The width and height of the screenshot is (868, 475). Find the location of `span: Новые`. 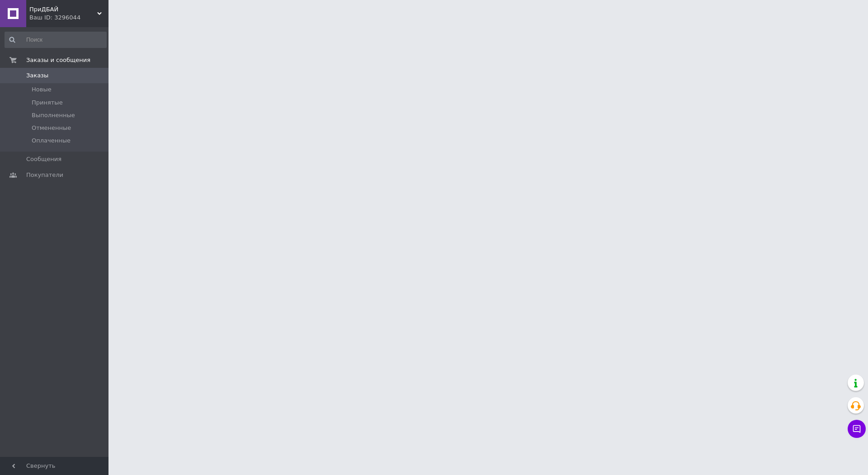

span: Новые is located at coordinates (42, 90).